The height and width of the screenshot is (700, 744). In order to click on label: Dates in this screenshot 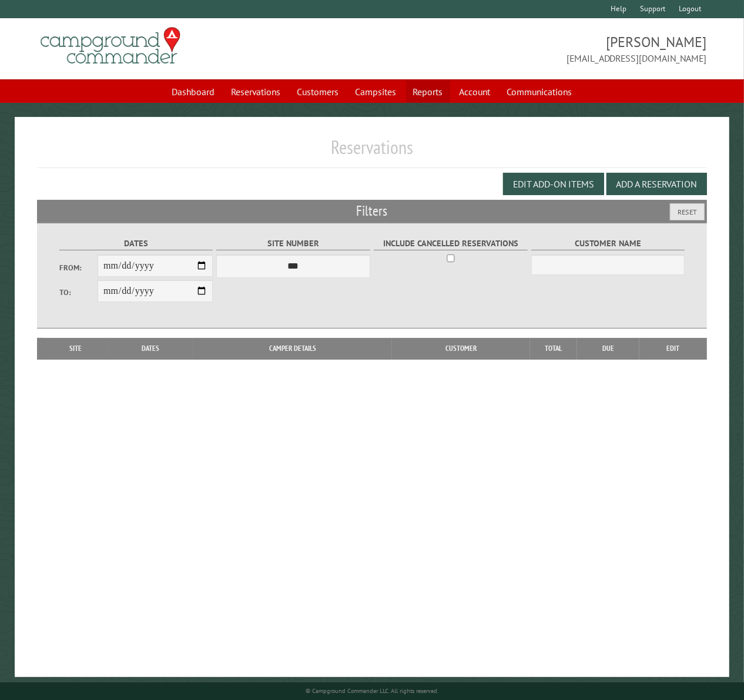, I will do `click(135, 243)`.